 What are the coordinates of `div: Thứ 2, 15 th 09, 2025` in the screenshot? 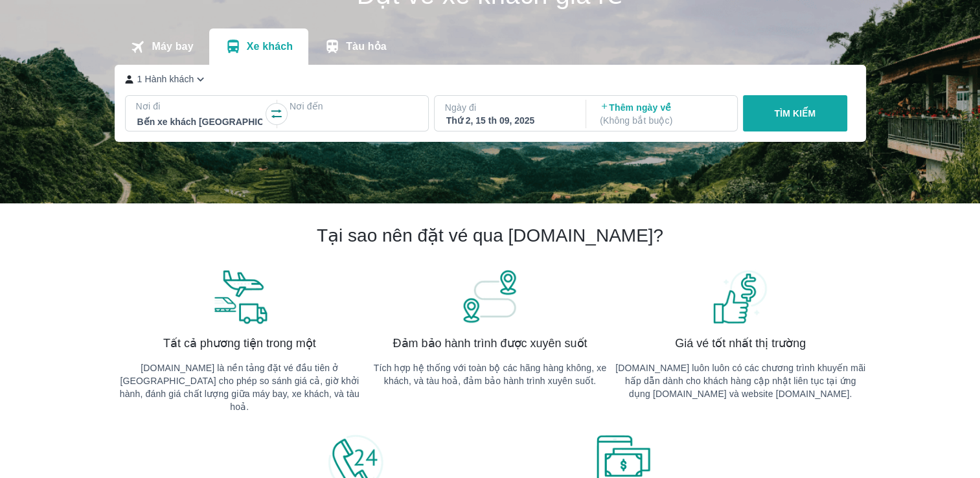 It's located at (509, 120).